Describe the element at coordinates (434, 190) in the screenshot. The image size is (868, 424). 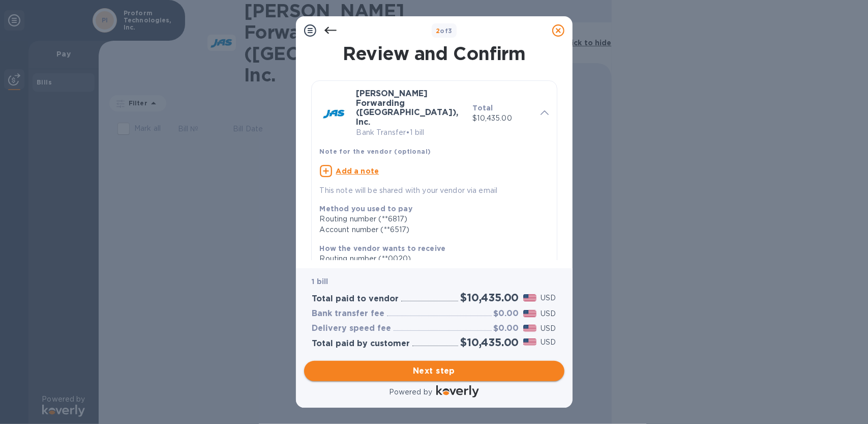
I see `p: This note will be shared with your vendor via email` at that location.